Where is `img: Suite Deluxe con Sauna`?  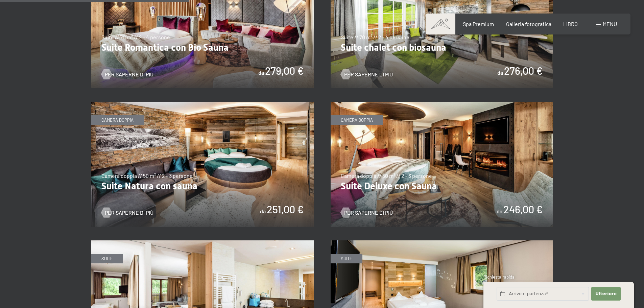
img: Suite Deluxe con Sauna is located at coordinates (441, 164).